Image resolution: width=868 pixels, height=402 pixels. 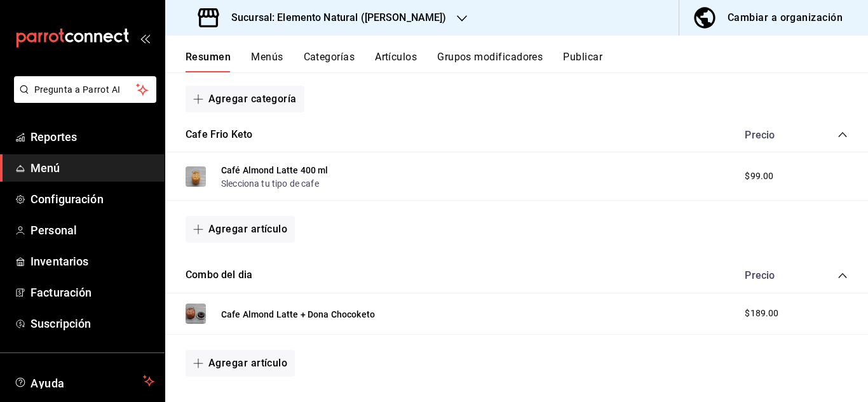 What do you see at coordinates (92, 230) in the screenshot?
I see `span: Personal` at bounding box center [92, 230].